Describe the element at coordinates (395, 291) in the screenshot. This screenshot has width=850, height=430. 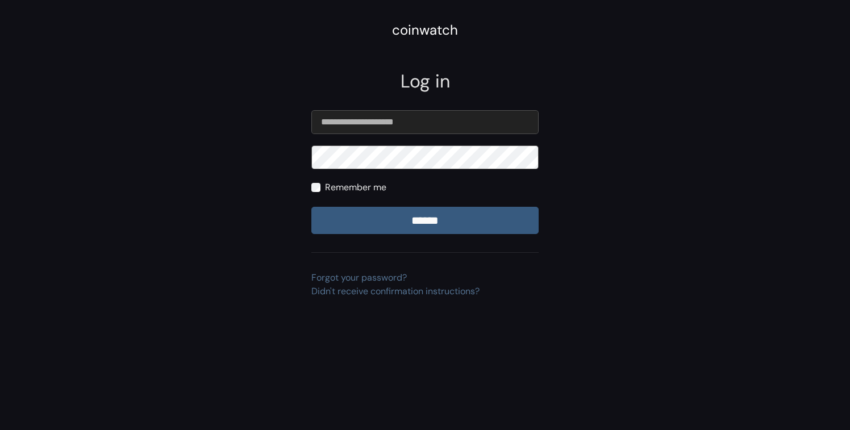
I see `a: Didn't receive confirmation instructions?` at that location.